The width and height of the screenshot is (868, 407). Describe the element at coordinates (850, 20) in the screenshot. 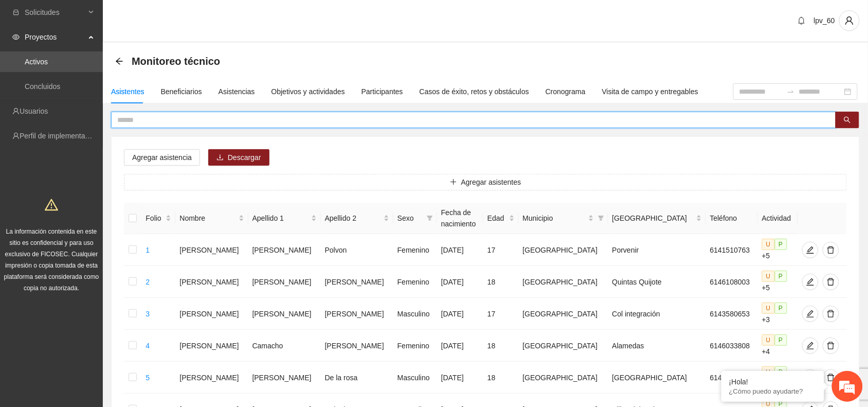

I see `button: user` at that location.